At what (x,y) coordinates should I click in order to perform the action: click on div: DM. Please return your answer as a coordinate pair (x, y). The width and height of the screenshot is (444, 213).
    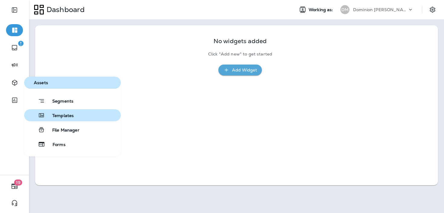
    Looking at the image, I should click on (345, 10).